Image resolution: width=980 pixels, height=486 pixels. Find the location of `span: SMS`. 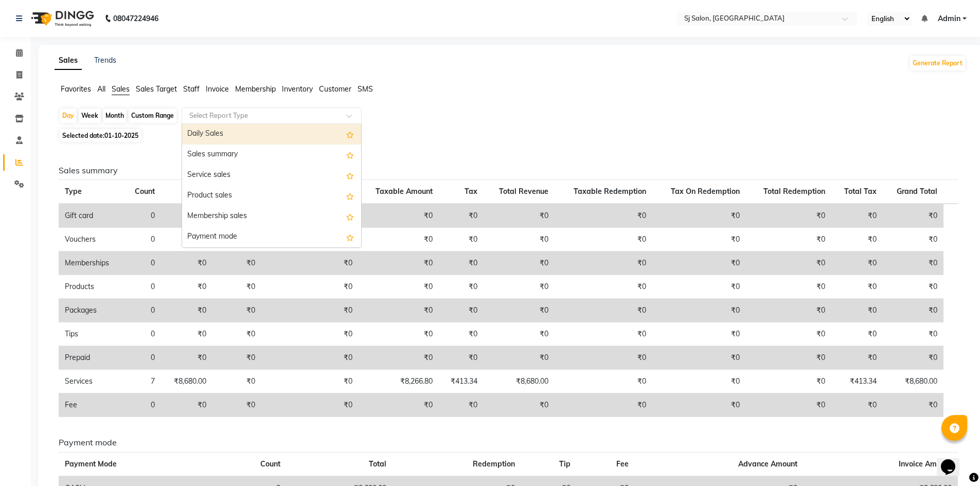

span: SMS is located at coordinates (365, 89).